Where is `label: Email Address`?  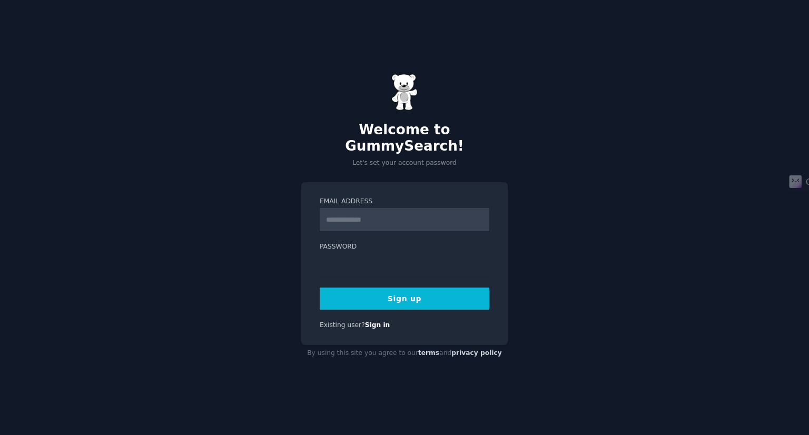
label: Email Address is located at coordinates (404, 202).